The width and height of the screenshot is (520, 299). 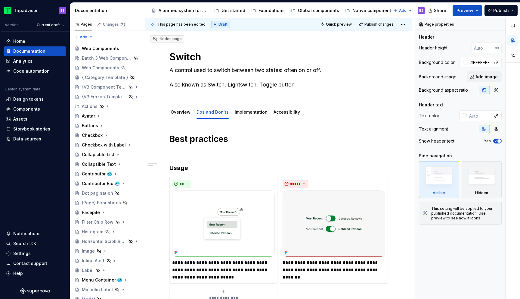 I want to click on div: Label, so click(x=88, y=270).